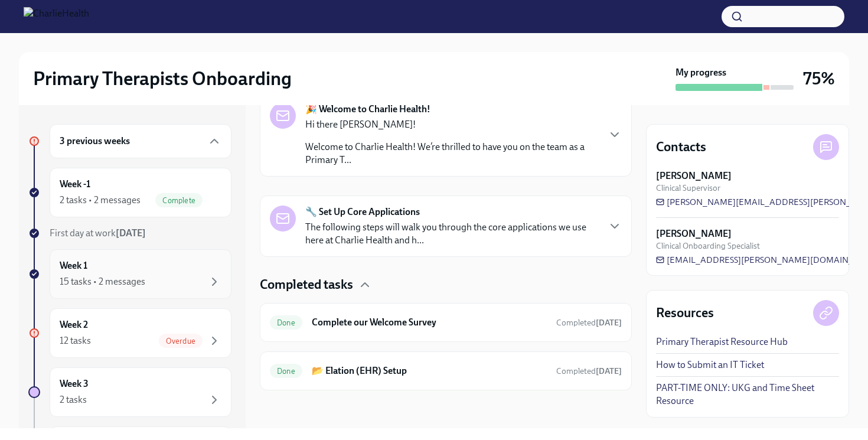  What do you see at coordinates (102, 281) in the screenshot?
I see `div: 15 tasks • 2 messages` at bounding box center [102, 281].